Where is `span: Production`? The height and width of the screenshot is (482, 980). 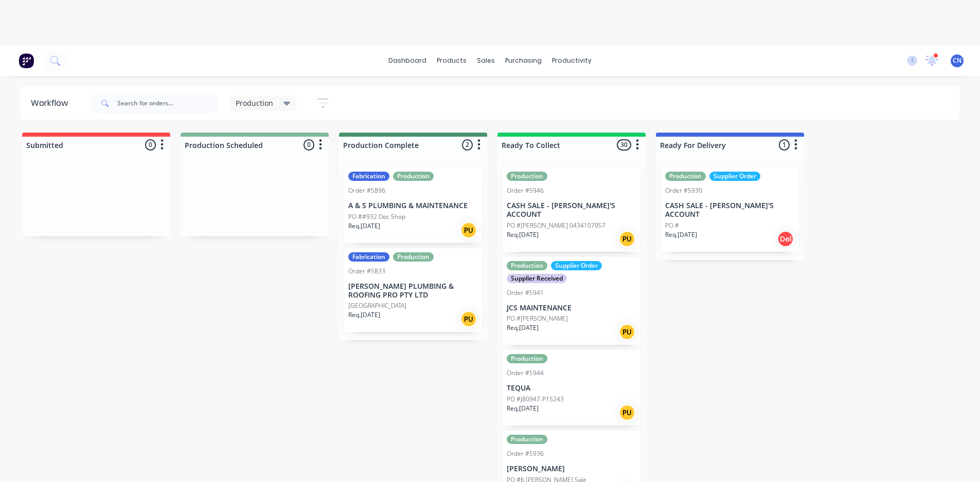 span: Production is located at coordinates (254, 103).